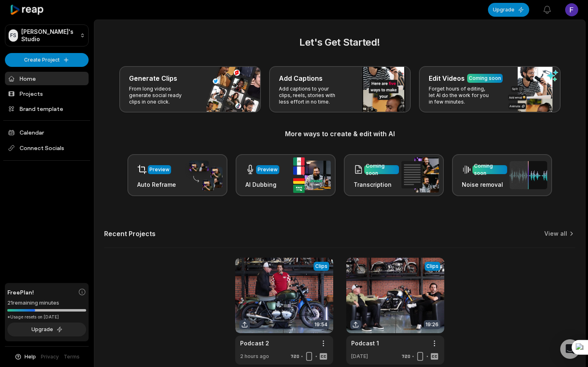  Describe the element at coordinates (376, 184) in the screenshot. I see `h3: Transcription` at that location.